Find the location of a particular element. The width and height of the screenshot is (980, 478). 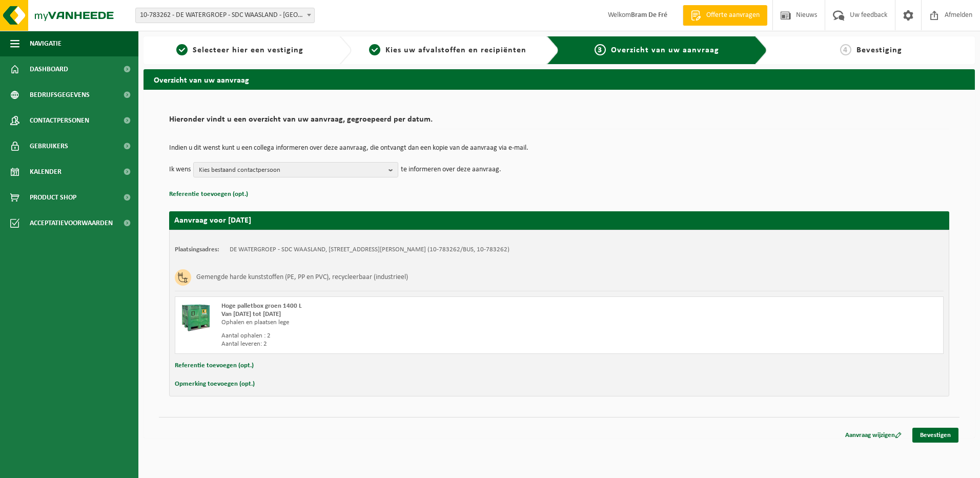

span: Bedrijfsgegevens is located at coordinates (60, 95).